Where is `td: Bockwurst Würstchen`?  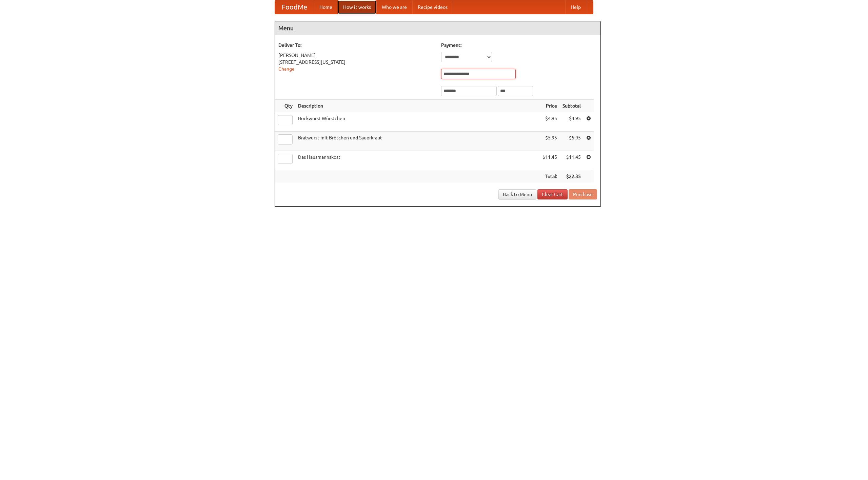 td: Bockwurst Würstchen is located at coordinates (417, 122).